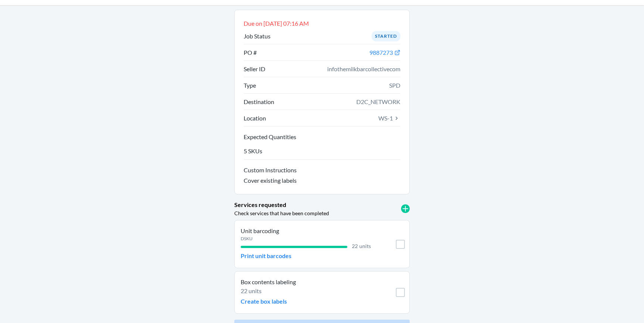  What do you see at coordinates (259, 102) in the screenshot?
I see `p: Destination` at bounding box center [259, 102].